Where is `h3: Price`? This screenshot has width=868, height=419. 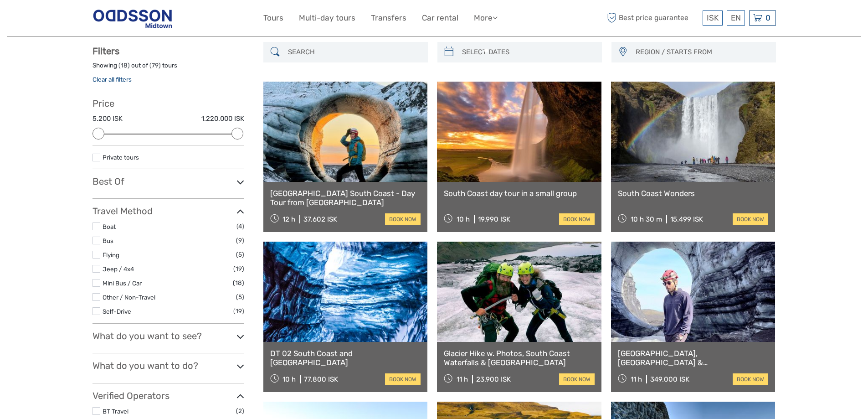
h3: Price is located at coordinates (168, 104).